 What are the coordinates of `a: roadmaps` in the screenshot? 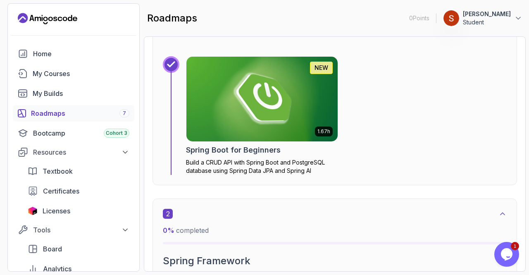 It's located at (74, 113).